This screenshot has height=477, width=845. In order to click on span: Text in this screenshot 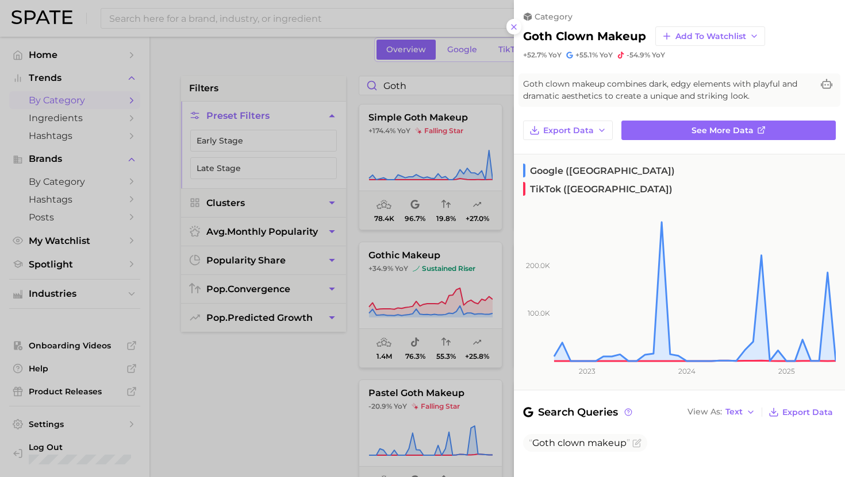, I will do `click(734, 412)`.